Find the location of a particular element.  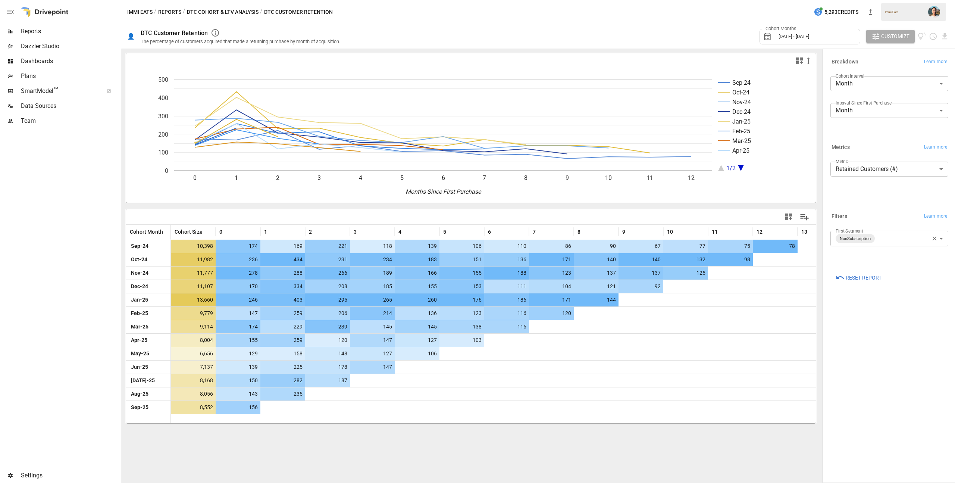

span: Jan-25 is located at coordinates (148, 300).